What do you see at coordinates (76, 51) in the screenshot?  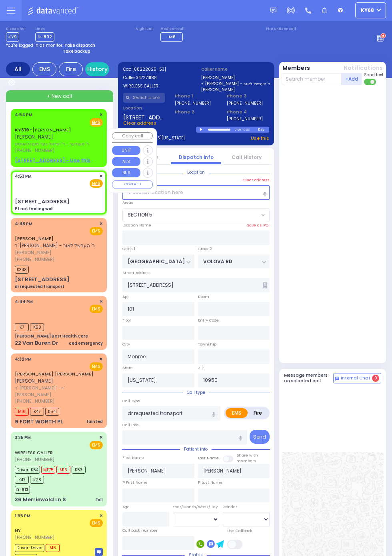 I see `strong: Take backup` at bounding box center [76, 51].